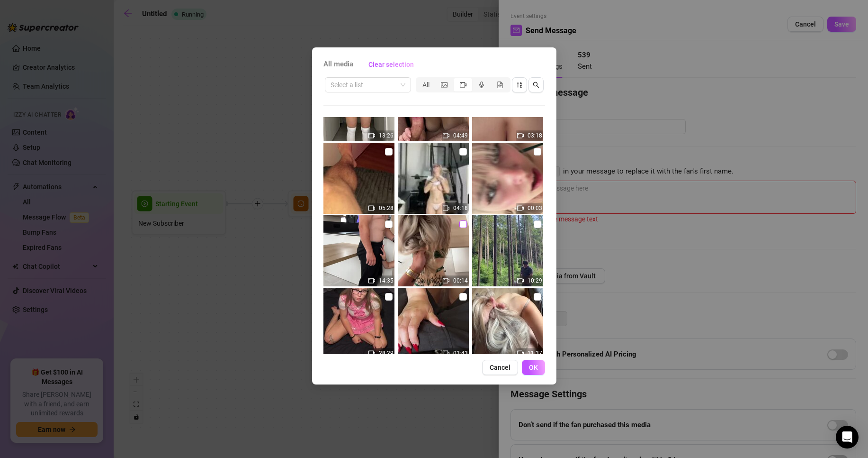 The image size is (868, 458). I want to click on span: search, so click(536, 85).